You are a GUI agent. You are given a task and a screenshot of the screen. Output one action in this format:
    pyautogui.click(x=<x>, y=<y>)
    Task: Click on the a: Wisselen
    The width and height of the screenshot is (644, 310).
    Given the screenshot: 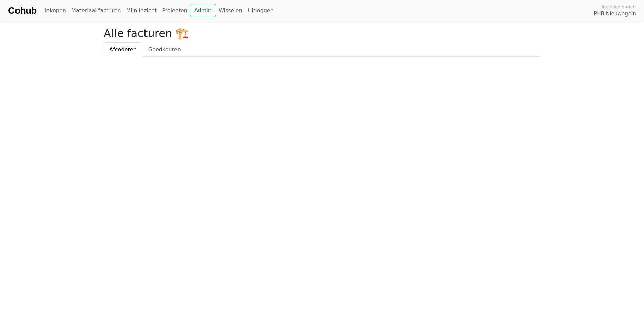 What is the action you would take?
    pyautogui.click(x=230, y=11)
    